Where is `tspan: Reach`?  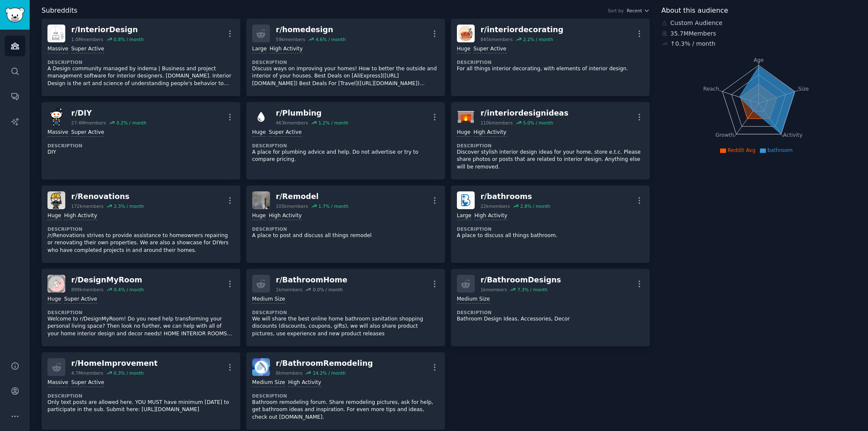 tspan: Reach is located at coordinates (711, 89).